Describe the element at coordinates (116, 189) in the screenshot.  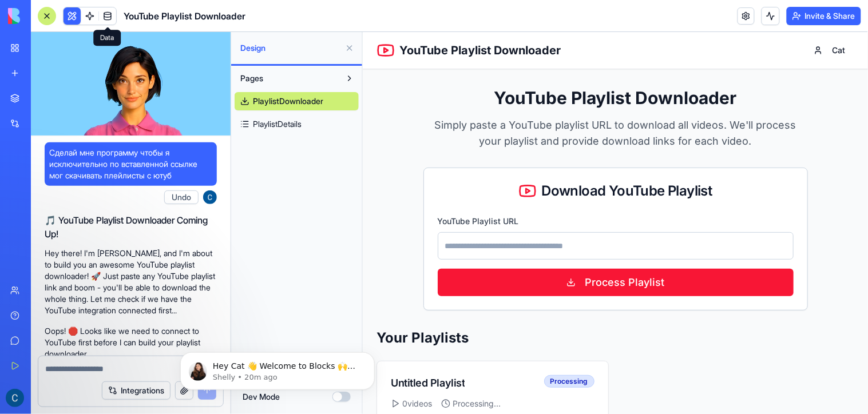
I see `label: YouTube Playlist URL` at that location.